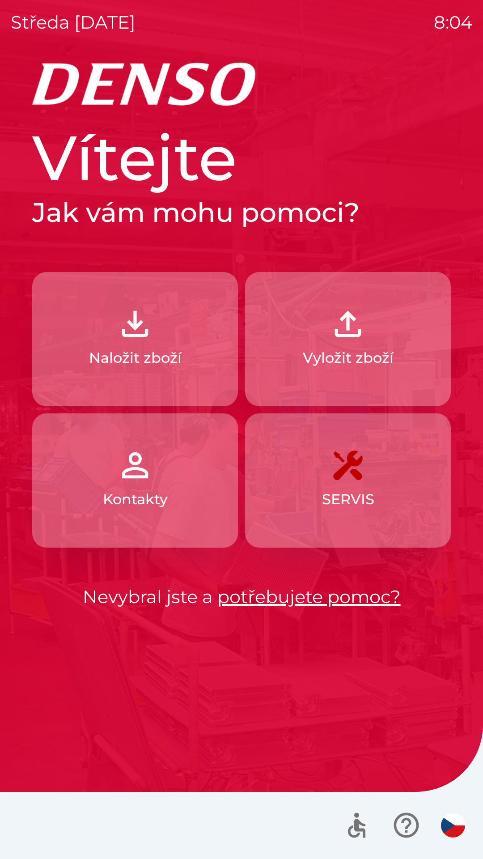  Describe the element at coordinates (348, 499) in the screenshot. I see `p: SERVIS` at that location.